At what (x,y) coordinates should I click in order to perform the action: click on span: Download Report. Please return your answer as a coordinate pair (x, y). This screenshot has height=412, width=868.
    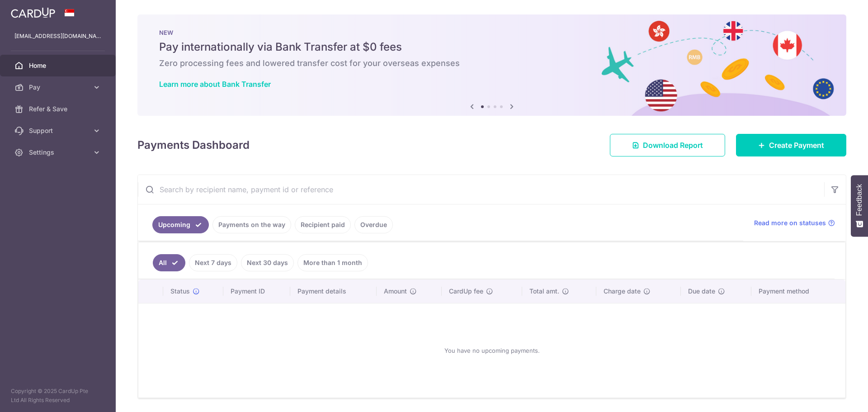
    Looking at the image, I should click on (673, 145).